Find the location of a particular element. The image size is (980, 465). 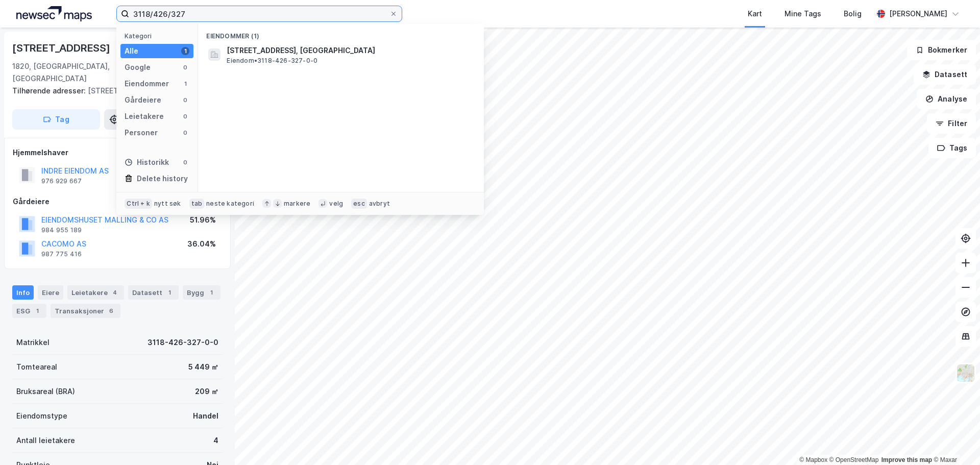

a: Mapbox is located at coordinates (814, 460).